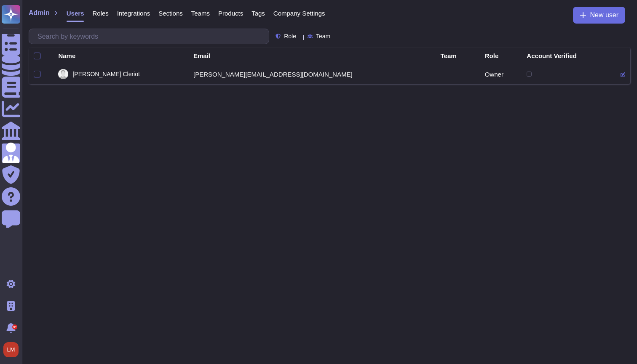 This screenshot has height=364, width=637. I want to click on span: Roles, so click(100, 13).